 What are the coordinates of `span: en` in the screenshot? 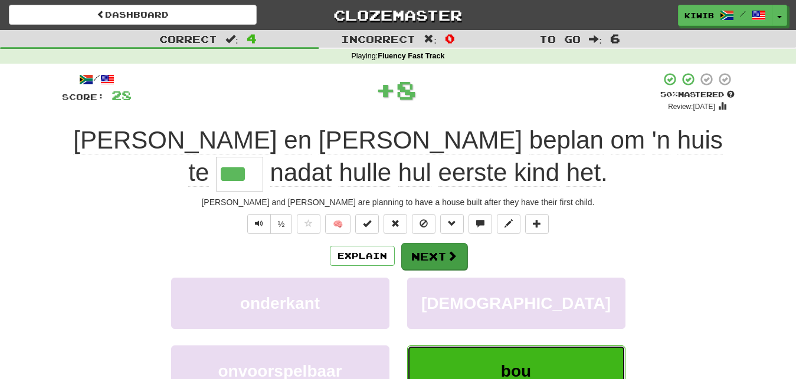 It's located at (297, 140).